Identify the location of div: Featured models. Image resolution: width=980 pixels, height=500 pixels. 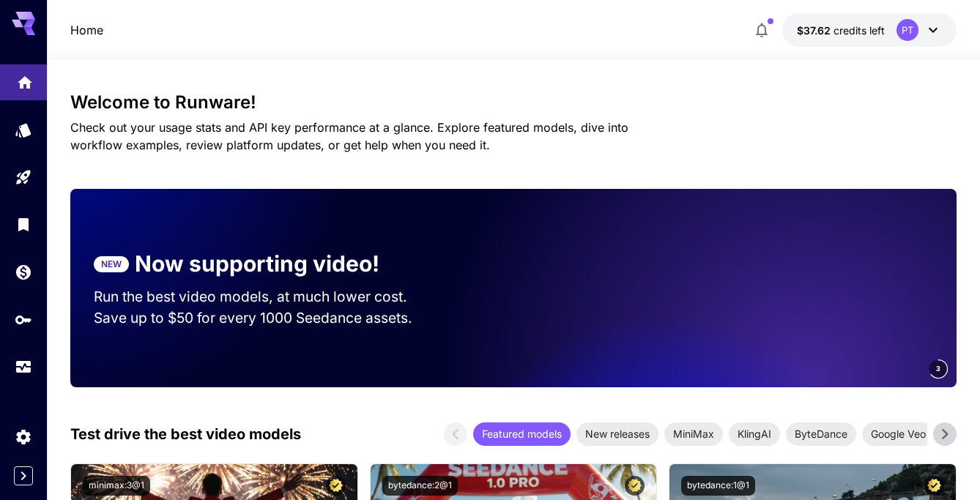
(522, 434).